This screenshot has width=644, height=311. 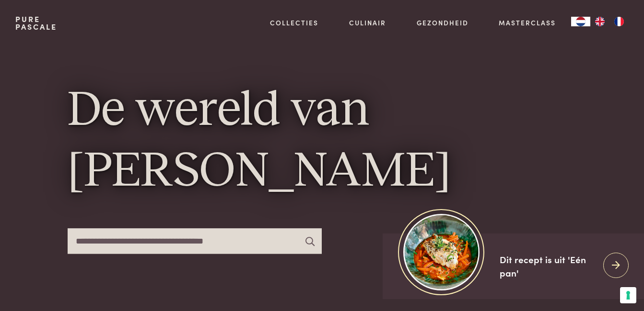 What do you see at coordinates (548, 267) in the screenshot?
I see `div: Dit recept is uit 'Eén pan'` at bounding box center [548, 267].